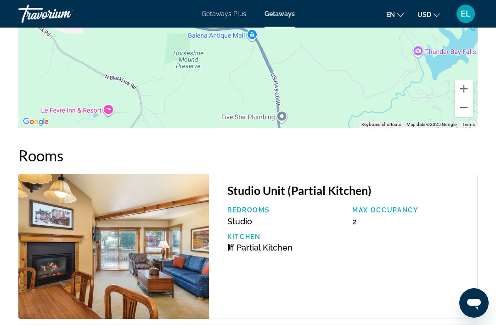 This screenshot has height=325, width=496. What do you see at coordinates (464, 89) in the screenshot?
I see `button: Zoom in` at bounding box center [464, 89].